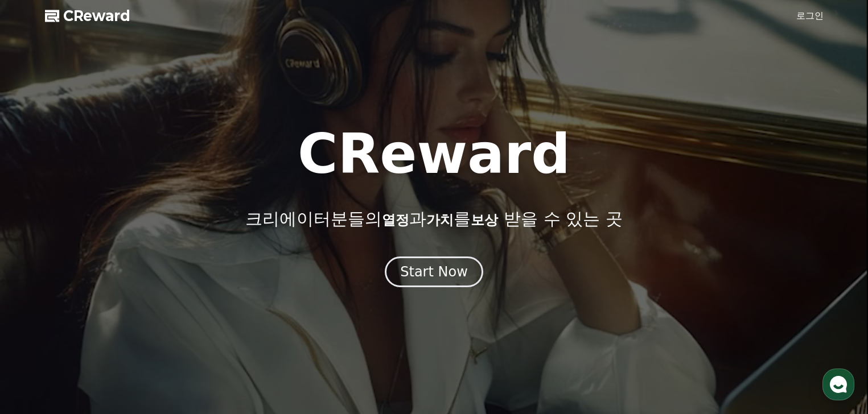 Image resolution: width=868 pixels, height=414 pixels. What do you see at coordinates (809, 16) in the screenshot?
I see `a: 로그인` at bounding box center [809, 16].